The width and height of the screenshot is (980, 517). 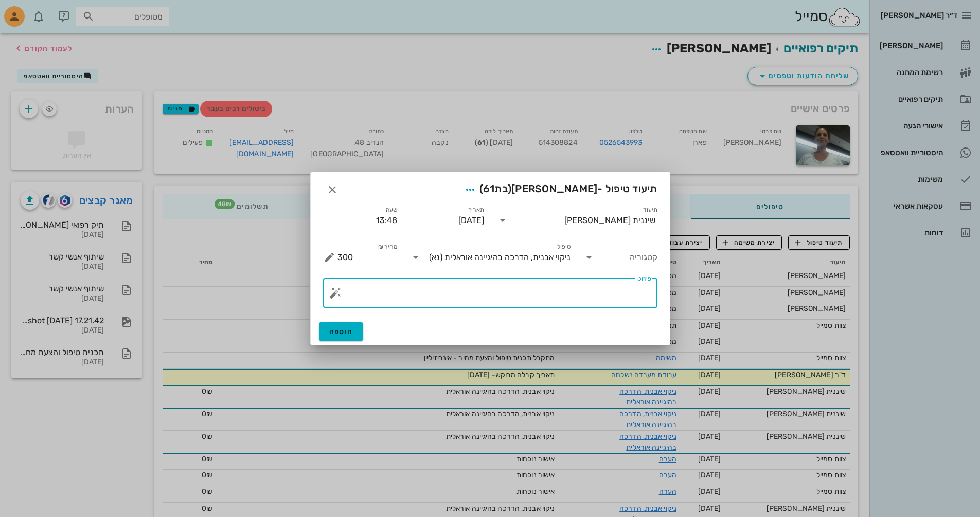 I want to click on label: טיפול, so click(x=564, y=247).